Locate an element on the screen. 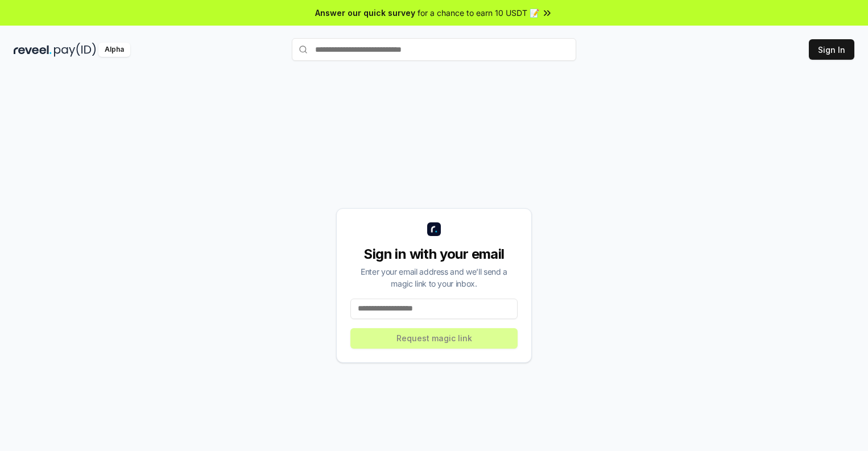  img: logo_small is located at coordinates (434, 229).